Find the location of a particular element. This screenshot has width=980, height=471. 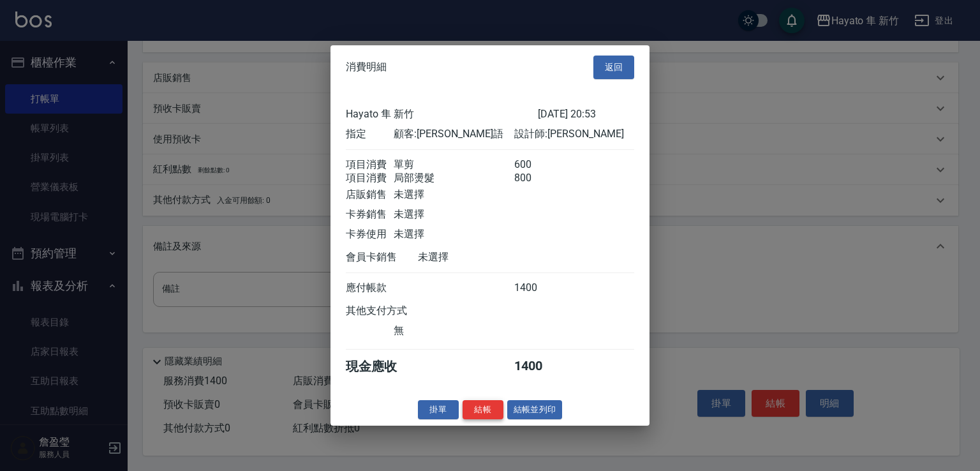

div: 無 is located at coordinates (453, 330).